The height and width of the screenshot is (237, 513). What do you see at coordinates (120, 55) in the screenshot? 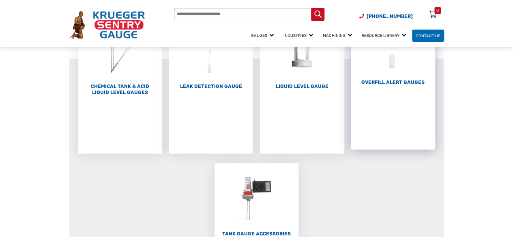
I see `a: Visit product category Chemical Tank & Acid Liquid Level Gauges` at bounding box center [120, 55].